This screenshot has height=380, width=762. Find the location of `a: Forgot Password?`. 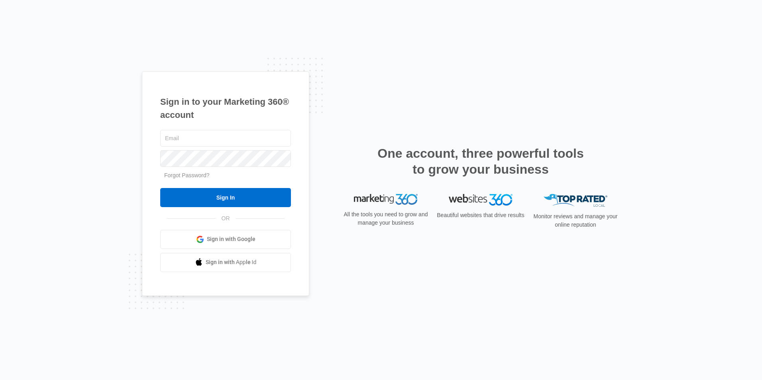

a: Forgot Password? is located at coordinates (187, 175).